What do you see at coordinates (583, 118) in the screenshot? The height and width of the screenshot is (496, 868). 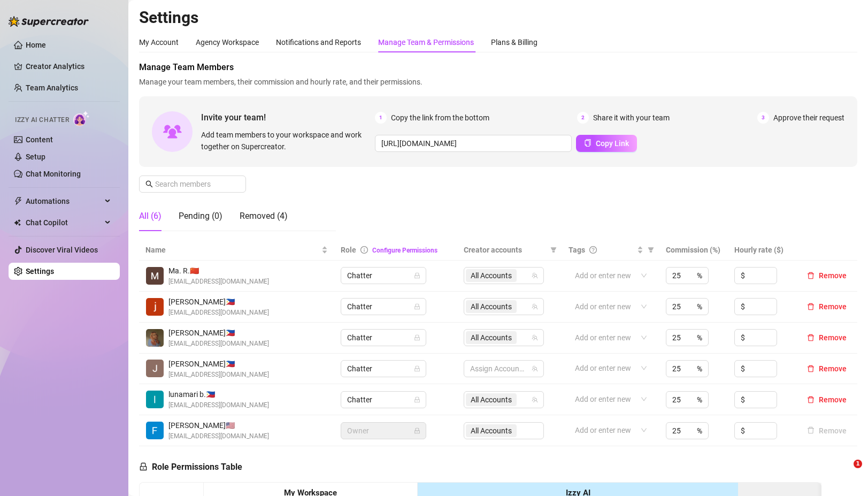 I see `span: 2` at bounding box center [583, 118].